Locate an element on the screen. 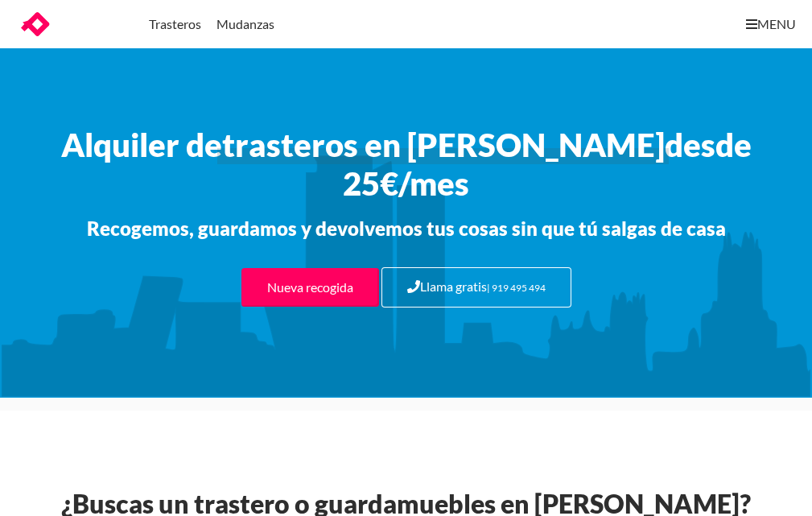 Image resolution: width=812 pixels, height=516 pixels. small: | 919 495 494 is located at coordinates (516, 288).